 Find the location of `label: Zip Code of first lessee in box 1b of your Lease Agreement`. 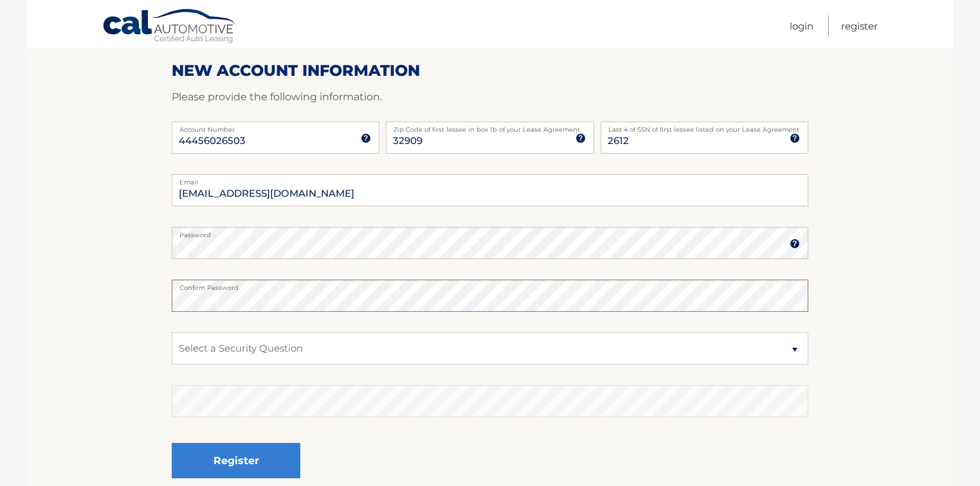

label: Zip Code of first lessee in box 1b of your Lease Agreement is located at coordinates (490, 126).